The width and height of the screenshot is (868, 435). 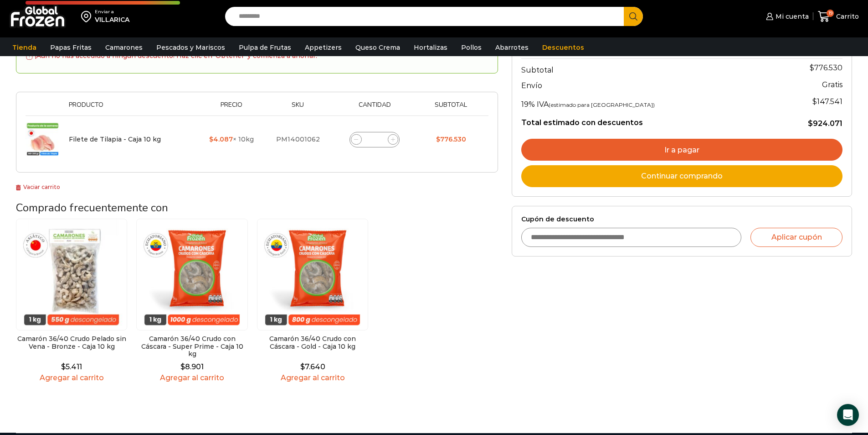 What do you see at coordinates (786, 17) in the screenshot?
I see `a: Mi cuenta` at bounding box center [786, 17].